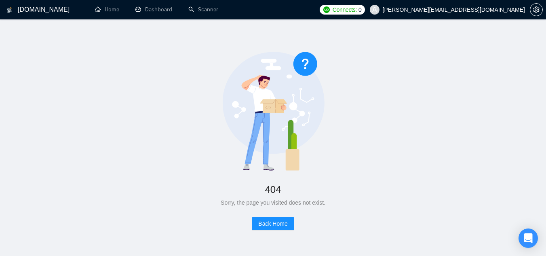 Image resolution: width=546 pixels, height=256 pixels. What do you see at coordinates (528, 238) in the screenshot?
I see `div: Open Intercom Messenger` at bounding box center [528, 238].